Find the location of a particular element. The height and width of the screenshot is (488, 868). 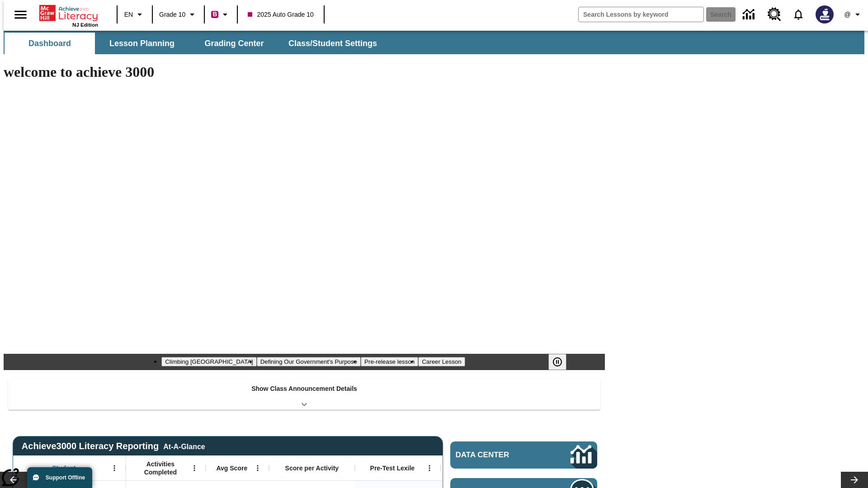

button: Grade: Grade 10, Select a grade is located at coordinates (178, 15).